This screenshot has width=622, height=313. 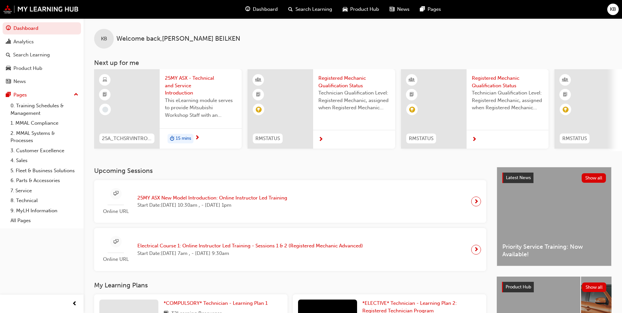 I want to click on h3: Upcoming Sessions, so click(x=290, y=171).